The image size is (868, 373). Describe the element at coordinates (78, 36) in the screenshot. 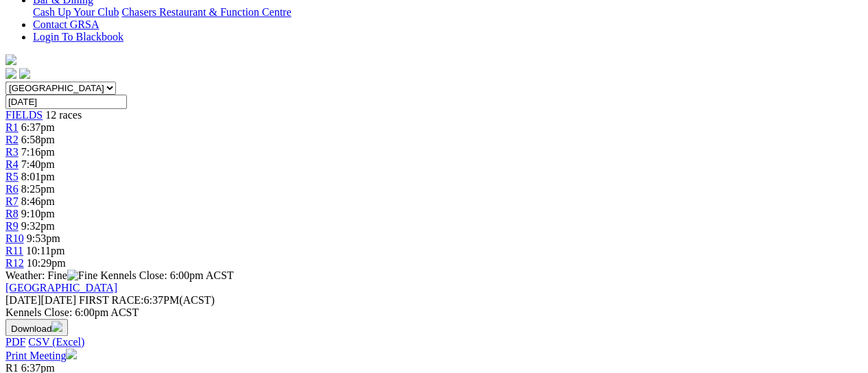

I see `a: Login To Blackbook` at that location.